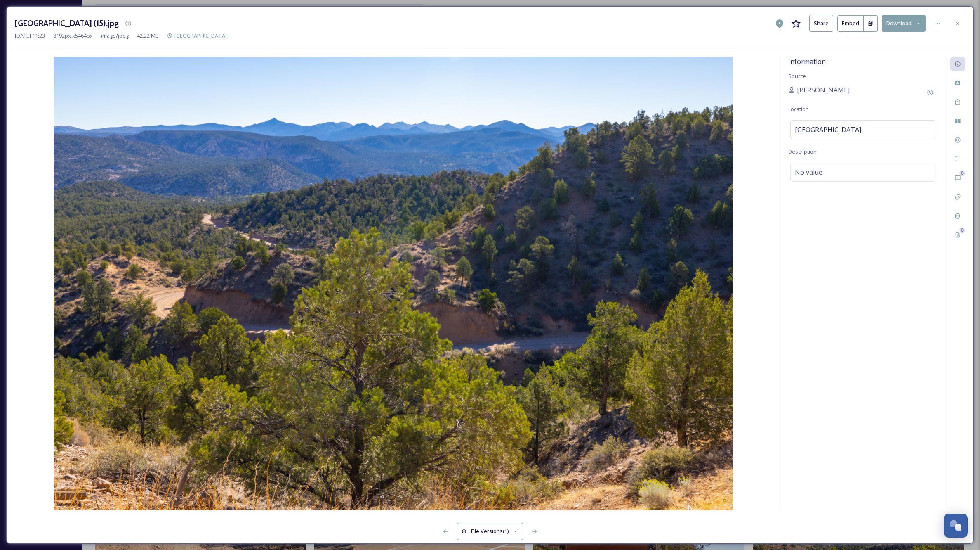 The image size is (980, 550). What do you see at coordinates (115, 36) in the screenshot?
I see `span: image/jpeg` at bounding box center [115, 36].